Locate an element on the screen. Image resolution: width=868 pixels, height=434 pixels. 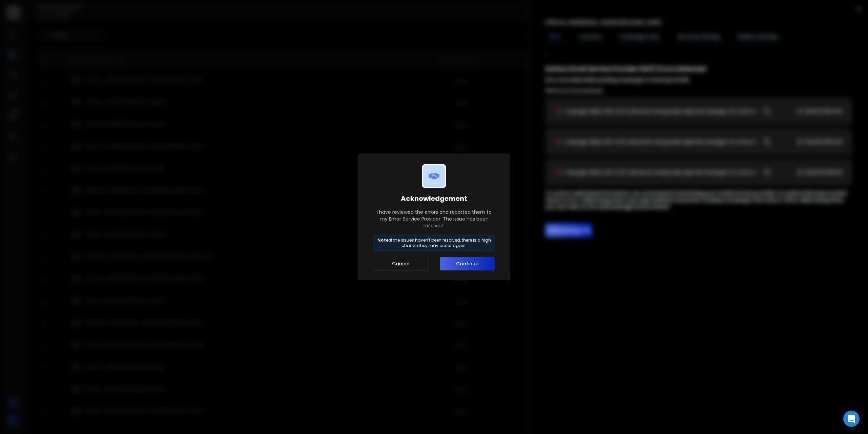
button: Cancel is located at coordinates (401, 263).